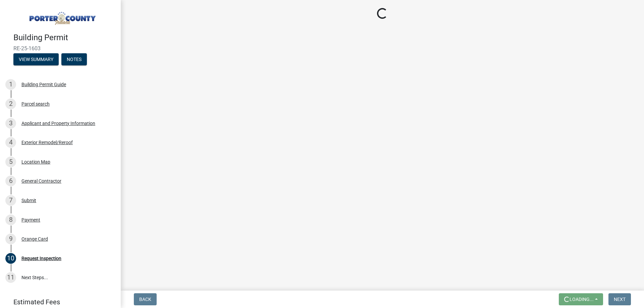 This screenshot has width=644, height=308. What do you see at coordinates (581, 299) in the screenshot?
I see `button: Loading...` at bounding box center [581, 299].